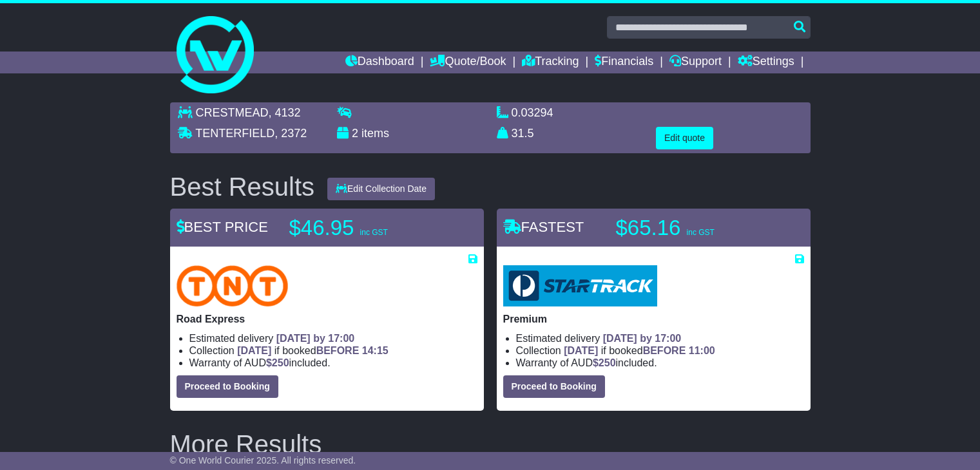  What do you see at coordinates (285, 113) in the screenshot?
I see `span: , 4132` at bounding box center [285, 113].